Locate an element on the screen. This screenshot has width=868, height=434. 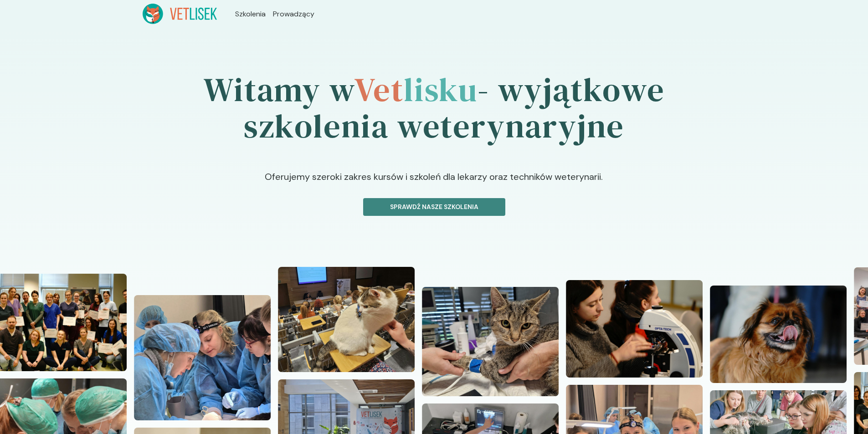
span: Szkolenia is located at coordinates (250, 14).